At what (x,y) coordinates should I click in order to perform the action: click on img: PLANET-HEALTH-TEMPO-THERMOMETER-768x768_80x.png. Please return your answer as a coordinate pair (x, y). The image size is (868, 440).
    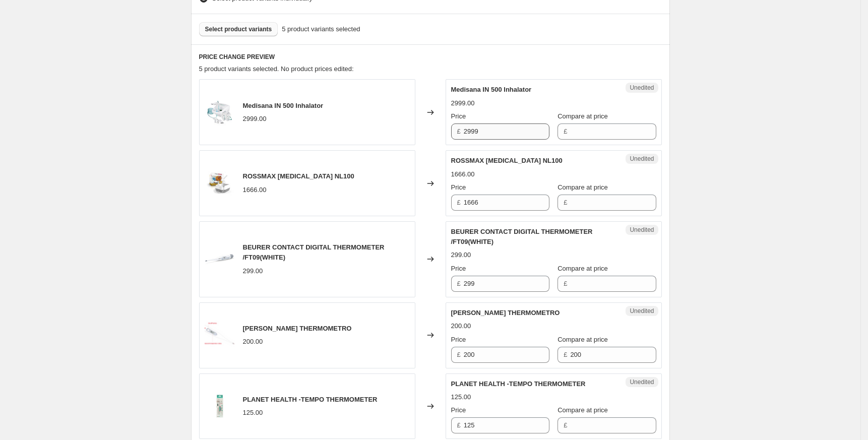
    Looking at the image, I should click on (220, 407).